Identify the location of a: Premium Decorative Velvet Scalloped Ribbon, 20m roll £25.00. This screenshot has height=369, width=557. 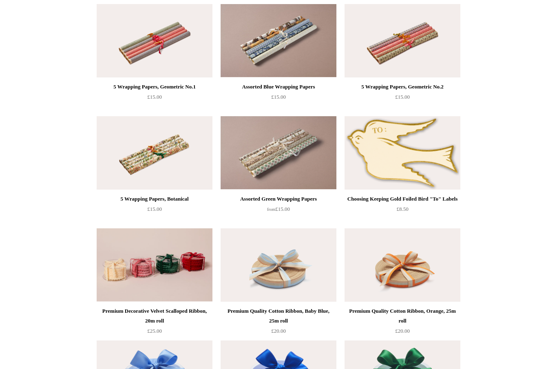
(154, 323).